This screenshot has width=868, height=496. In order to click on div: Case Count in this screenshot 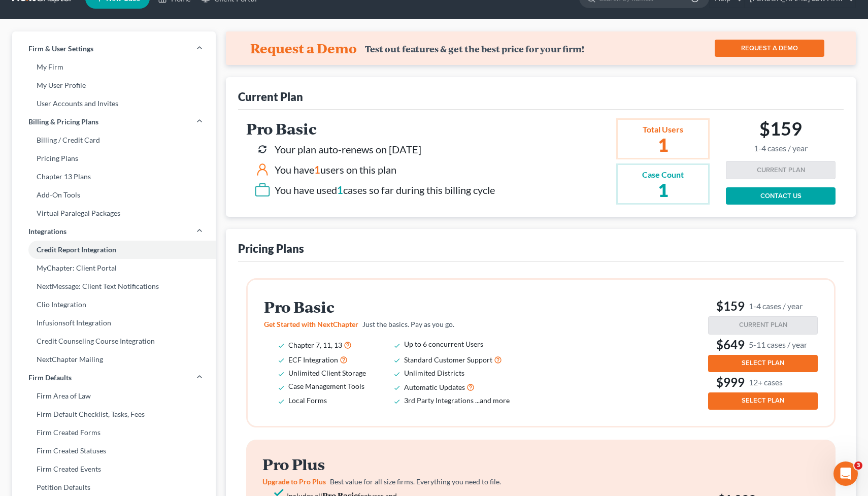, I will do `click(663, 175)`.